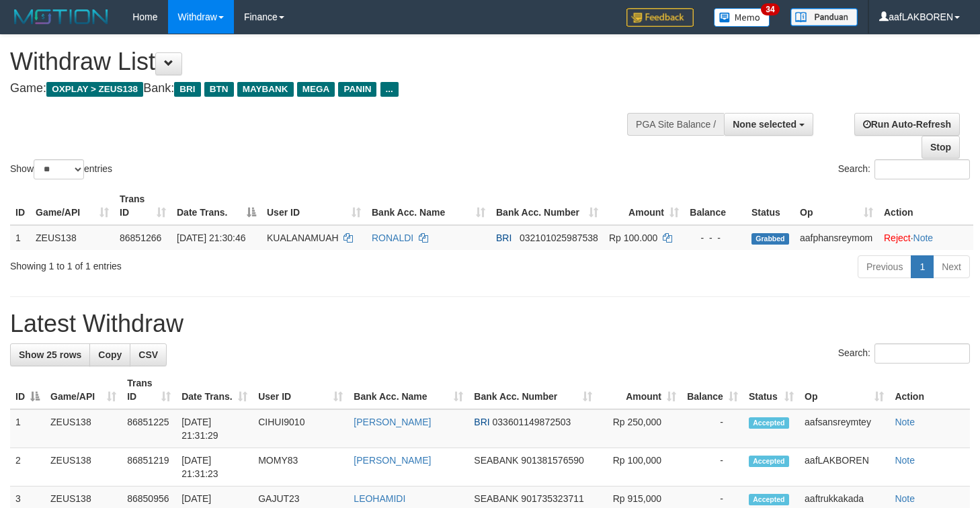  I want to click on a: Copy, so click(110, 355).